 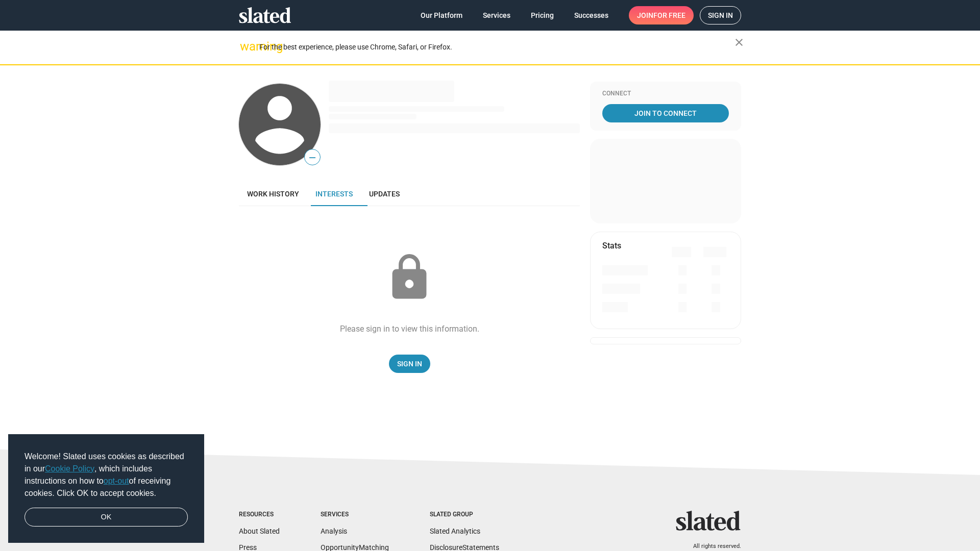 What do you see at coordinates (665, 113) in the screenshot?
I see `span: Join To Connect` at bounding box center [665, 113].